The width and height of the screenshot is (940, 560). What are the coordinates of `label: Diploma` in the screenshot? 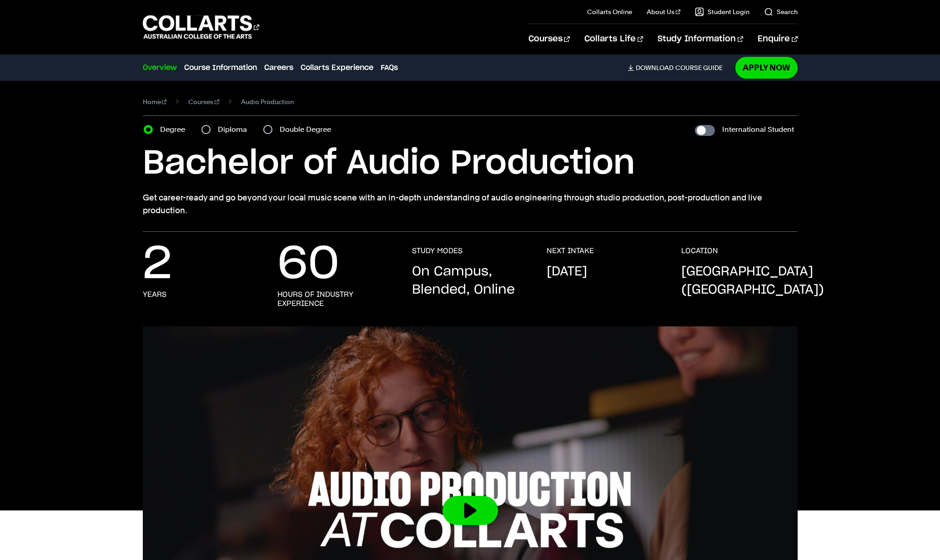 It's located at (235, 130).